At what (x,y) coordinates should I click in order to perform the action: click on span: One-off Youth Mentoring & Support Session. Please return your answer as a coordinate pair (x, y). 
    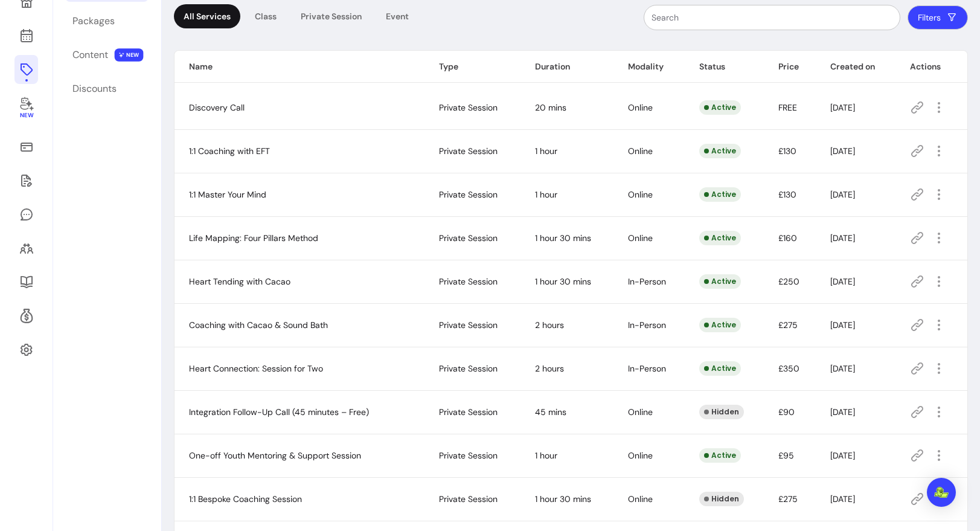
    Looking at the image, I should click on (275, 456).